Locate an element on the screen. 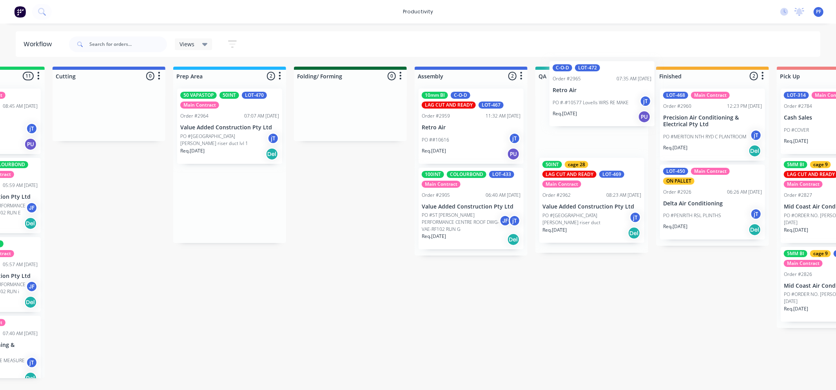  div: productivity is located at coordinates (418, 12).